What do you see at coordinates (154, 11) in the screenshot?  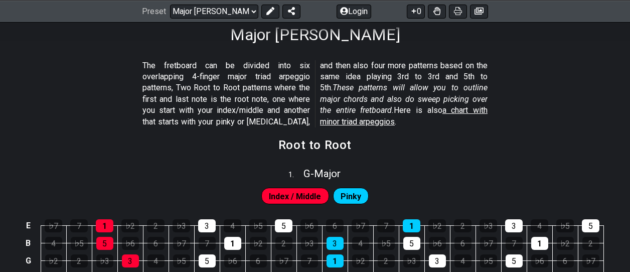 I see `span: Preset` at bounding box center [154, 11].